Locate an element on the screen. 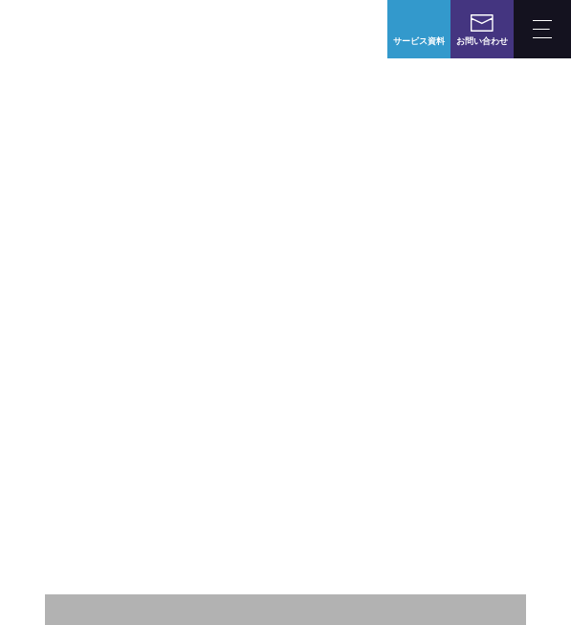  img: AWS総合支援サービス C-Chorus サービス資料 is located at coordinates (419, 23).